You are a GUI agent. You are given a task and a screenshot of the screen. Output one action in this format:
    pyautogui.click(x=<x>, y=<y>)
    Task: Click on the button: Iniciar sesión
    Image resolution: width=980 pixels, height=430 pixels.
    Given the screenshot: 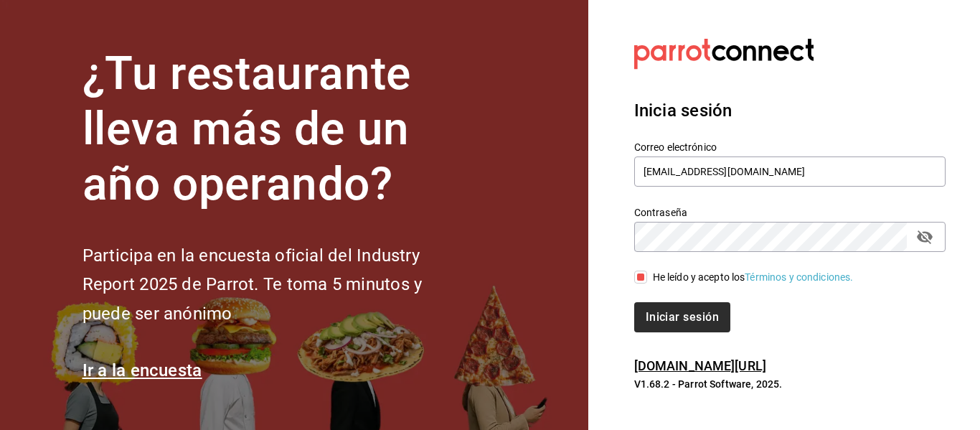 What is the action you would take?
    pyautogui.click(x=682, y=317)
    